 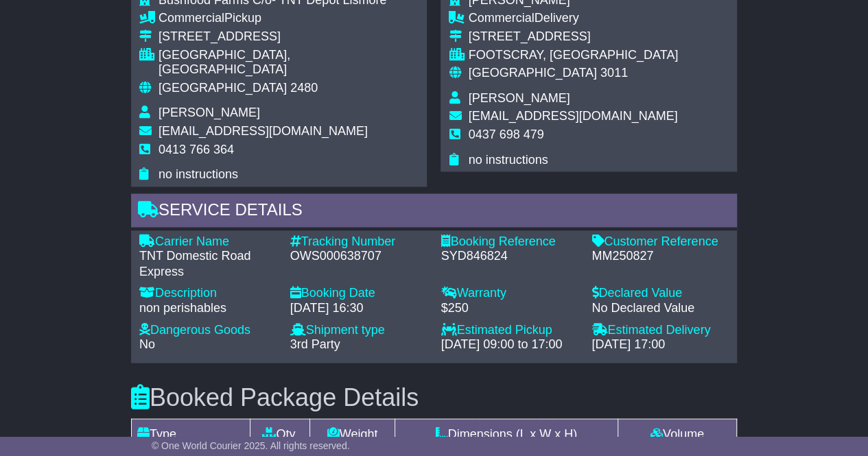 I want to click on div: Booking Date, so click(x=359, y=293).